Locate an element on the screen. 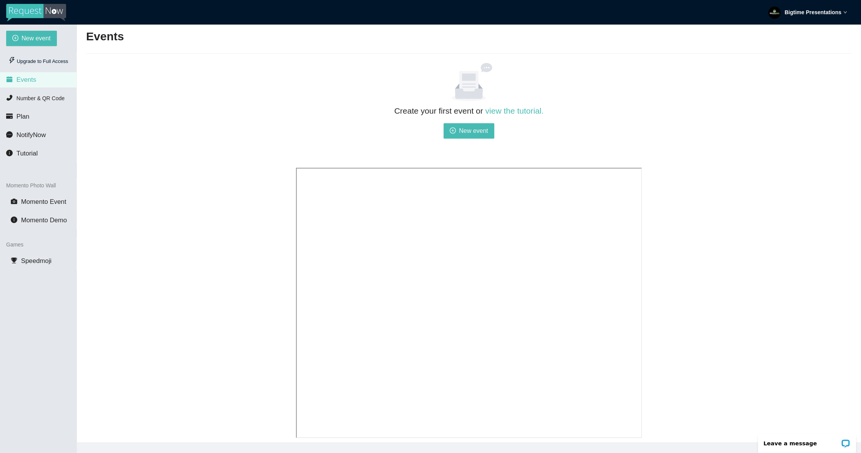 The image size is (861, 453). div: Upgrade to Full Access is located at coordinates (38, 61).